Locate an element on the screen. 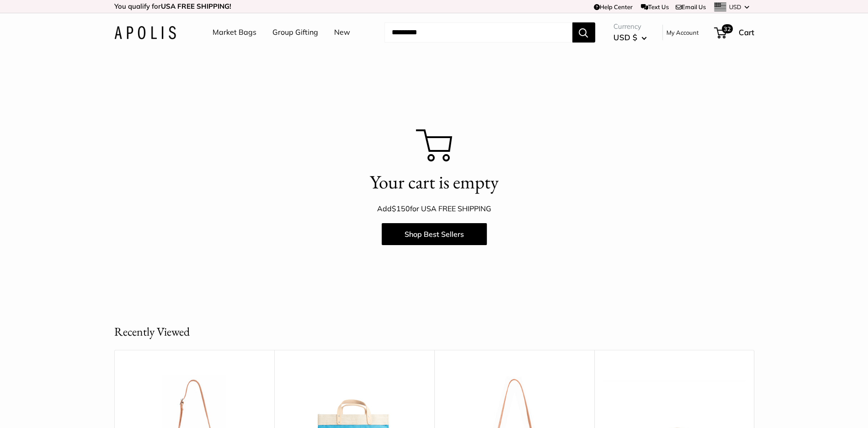  a: Market Bags is located at coordinates (235, 33).